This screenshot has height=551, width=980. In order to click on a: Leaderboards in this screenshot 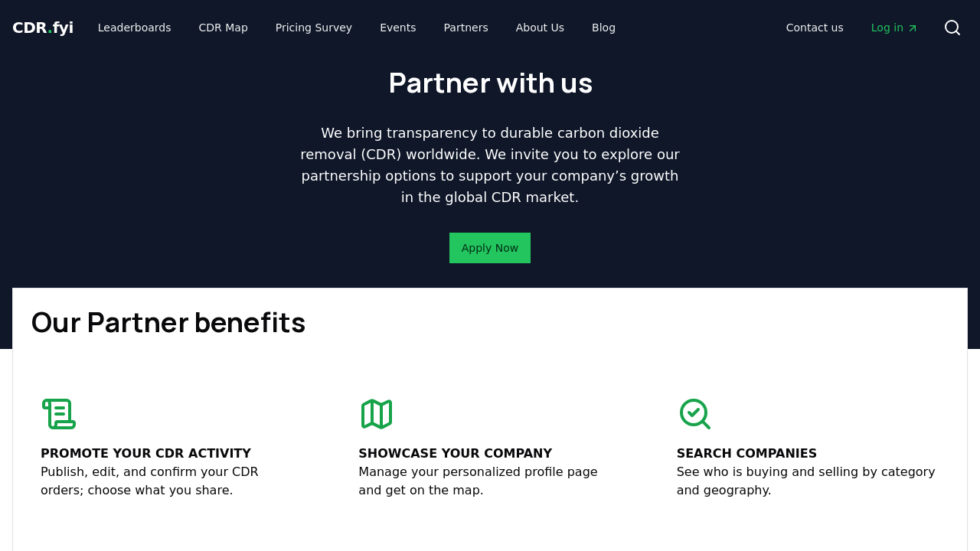, I will do `click(135, 27)`.